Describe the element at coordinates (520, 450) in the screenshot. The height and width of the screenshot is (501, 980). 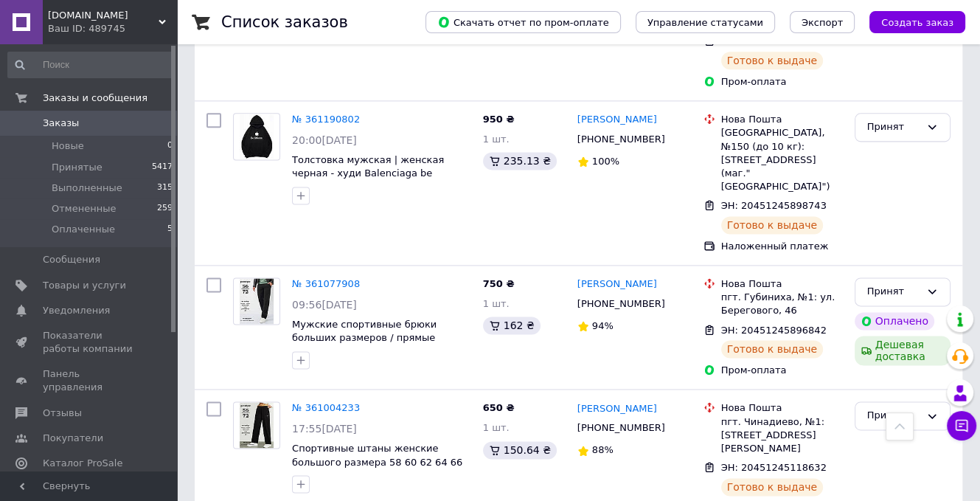
I see `div: 150.64 ₴` at that location.